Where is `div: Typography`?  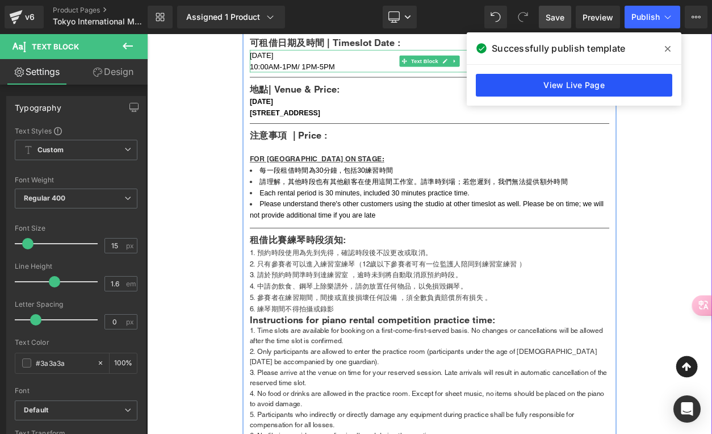 div: Typography is located at coordinates (38, 104).